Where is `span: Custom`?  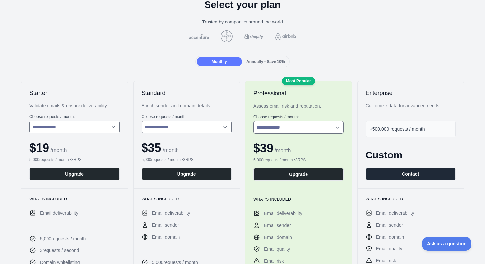
span: Custom is located at coordinates (384, 155).